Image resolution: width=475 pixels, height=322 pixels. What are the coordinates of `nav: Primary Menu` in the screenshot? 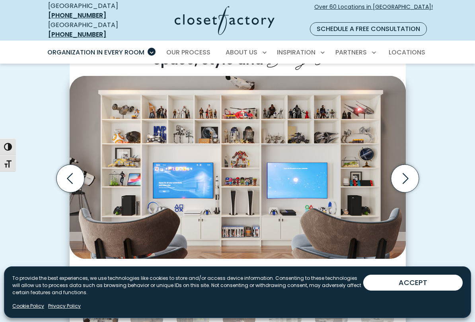 It's located at (237, 52).